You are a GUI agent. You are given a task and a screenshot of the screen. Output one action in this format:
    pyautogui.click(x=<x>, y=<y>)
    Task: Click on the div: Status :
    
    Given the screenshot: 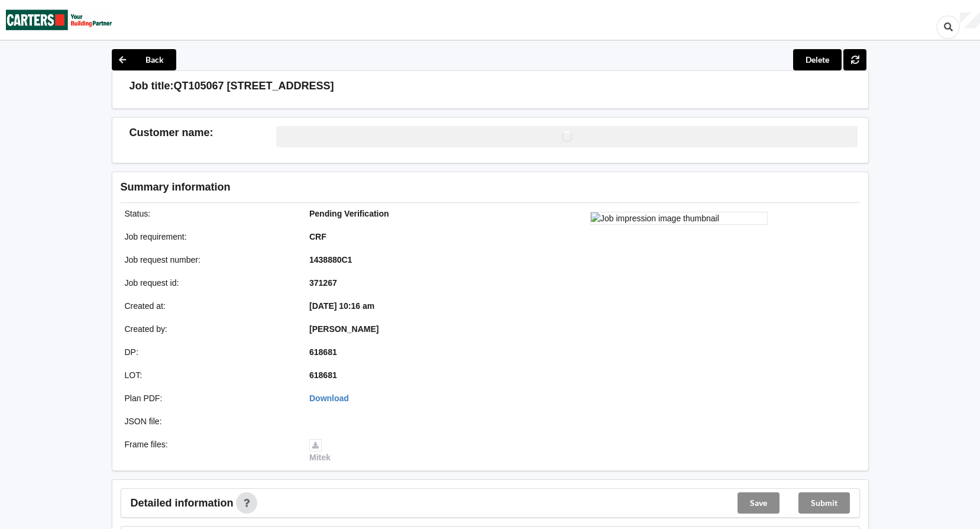 What is the action you would take?
    pyautogui.click(x=209, y=214)
    